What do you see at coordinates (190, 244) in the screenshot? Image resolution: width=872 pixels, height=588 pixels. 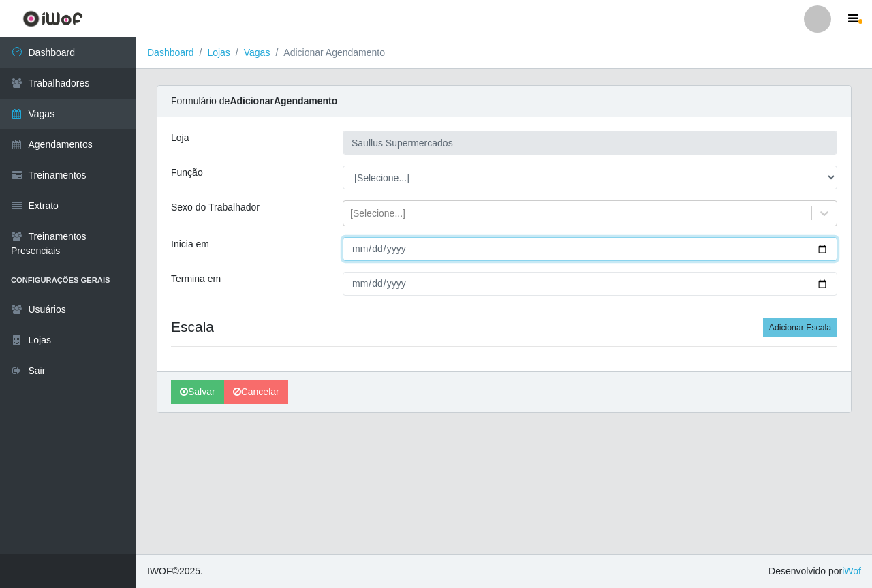 I see `label: Inicia em` at bounding box center [190, 244].